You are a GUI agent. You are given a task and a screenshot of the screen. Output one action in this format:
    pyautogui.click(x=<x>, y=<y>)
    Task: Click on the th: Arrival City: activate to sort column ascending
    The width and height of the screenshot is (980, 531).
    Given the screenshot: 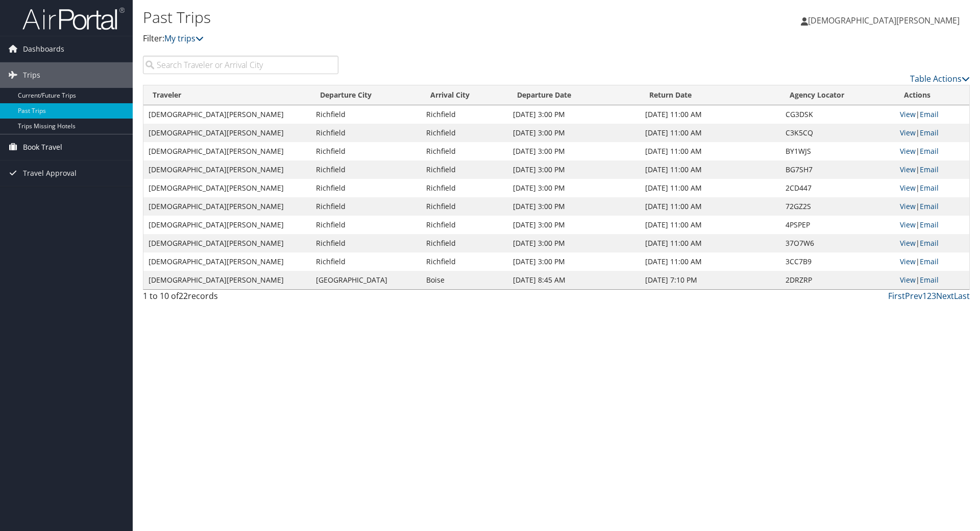 What is the action you would take?
    pyautogui.click(x=465, y=95)
    